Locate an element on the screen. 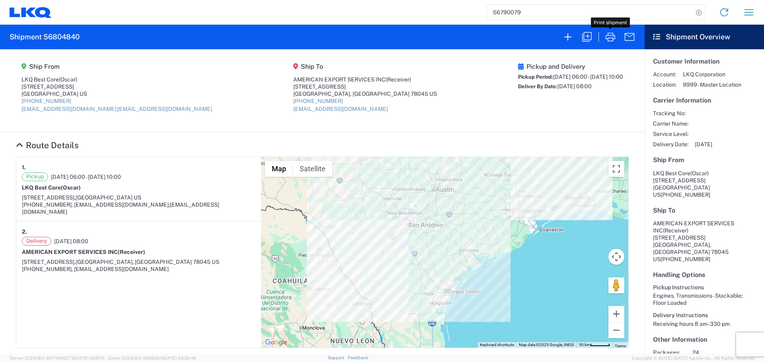 This screenshot has height=362, width=764. a: Hide Details is located at coordinates (47, 145).